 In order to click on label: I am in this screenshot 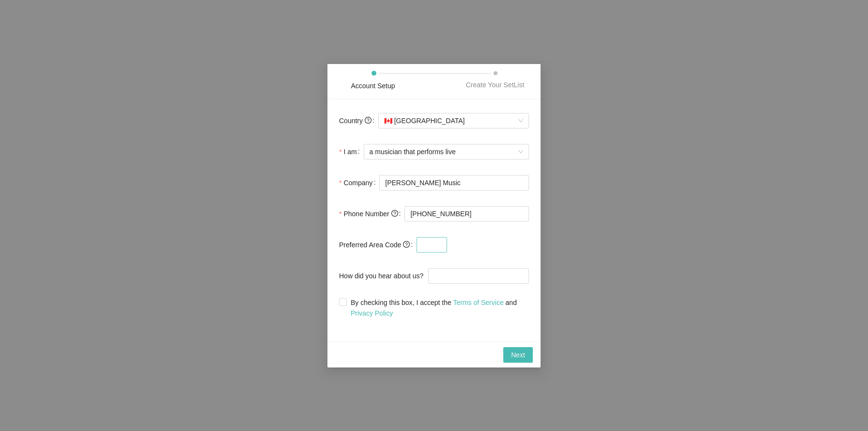, I will do `click(351, 152)`.